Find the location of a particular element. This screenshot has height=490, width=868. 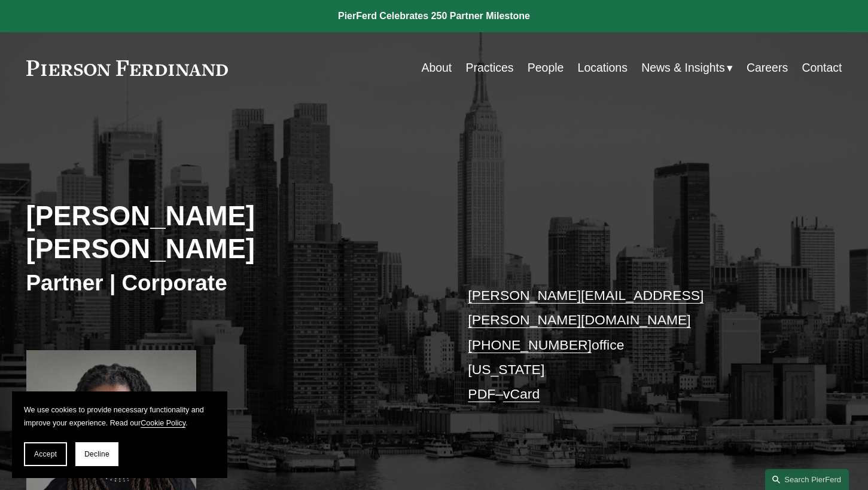

a: Search this site is located at coordinates (807, 480).